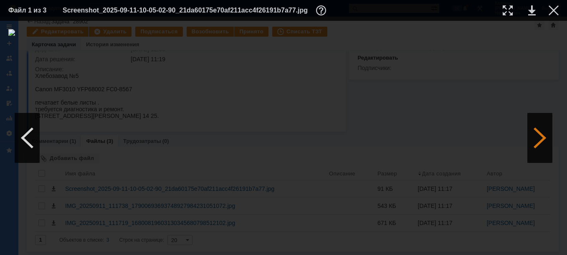 The width and height of the screenshot is (567, 255). I want to click on div: Скачать файл, so click(532, 10).